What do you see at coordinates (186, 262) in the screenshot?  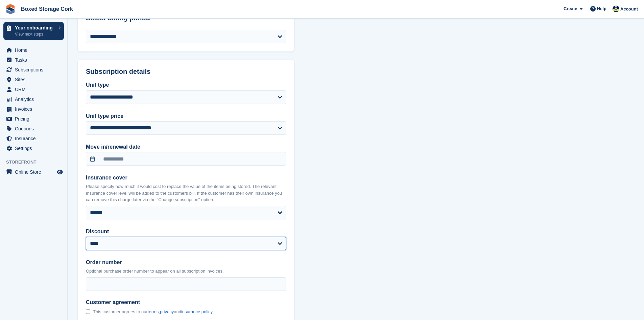 I see `label: Order number` at bounding box center [186, 262].